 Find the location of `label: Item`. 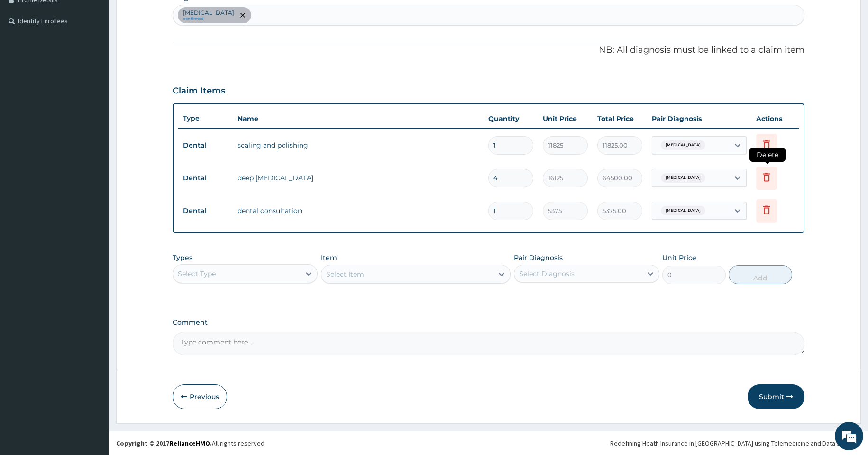

label: Item is located at coordinates (329, 258).